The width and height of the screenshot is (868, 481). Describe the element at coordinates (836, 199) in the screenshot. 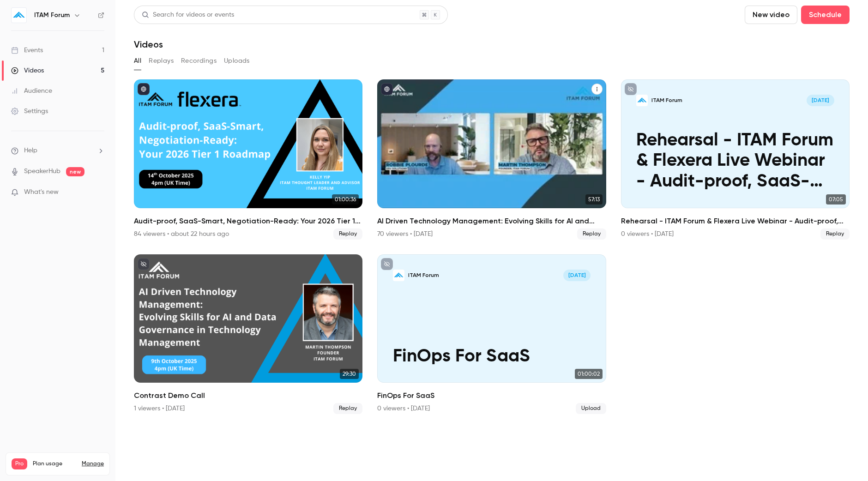

I see `span: 07:05` at that location.